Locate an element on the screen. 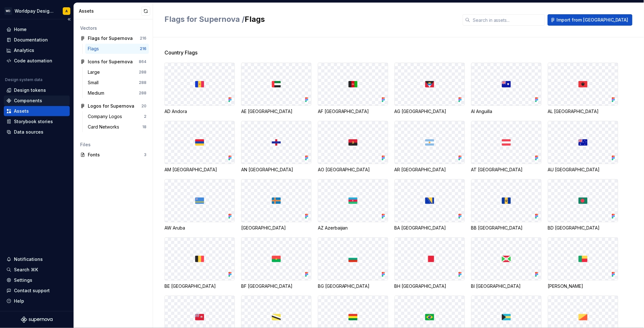 The height and width of the screenshot is (328, 644). a: Flags216 is located at coordinates (117, 49).